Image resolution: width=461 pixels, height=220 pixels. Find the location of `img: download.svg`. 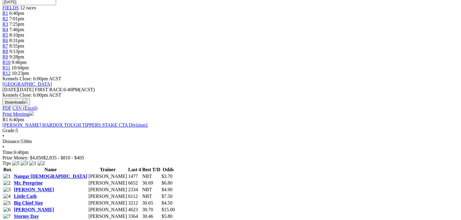

img: download.svg is located at coordinates (25, 101).